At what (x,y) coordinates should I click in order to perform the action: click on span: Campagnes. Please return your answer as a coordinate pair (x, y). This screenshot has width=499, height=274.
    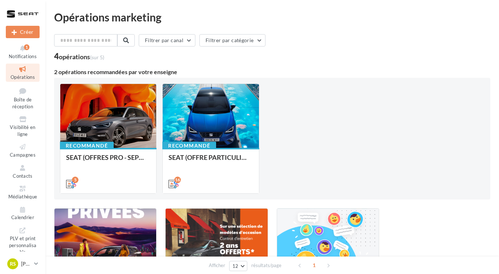
    Looking at the image, I should click on (23, 155).